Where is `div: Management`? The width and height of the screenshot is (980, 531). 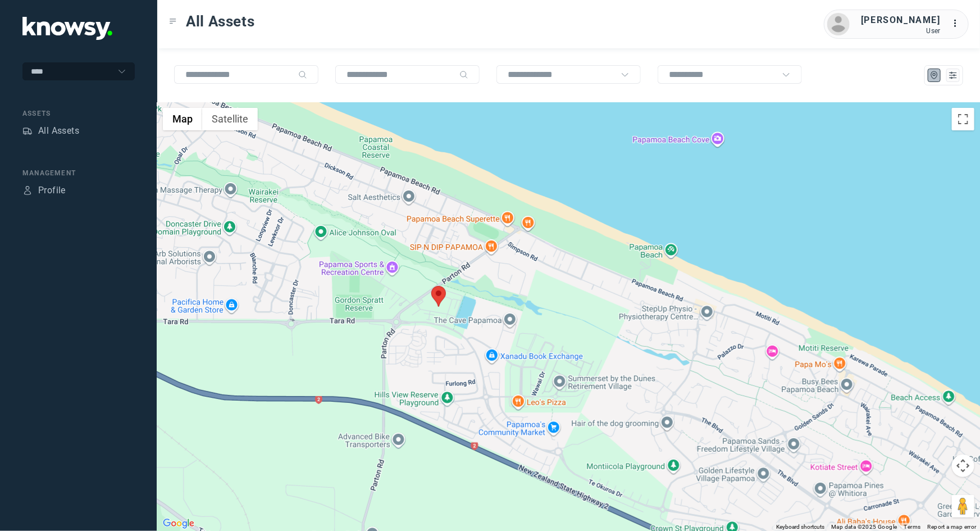
div: Management is located at coordinates (78, 173).